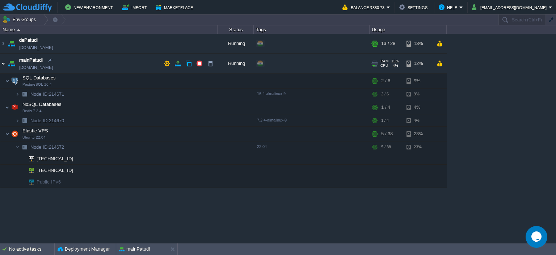  What do you see at coordinates (365, 7) in the screenshot?
I see `button: Balance ₹880.73` at bounding box center [365, 7].